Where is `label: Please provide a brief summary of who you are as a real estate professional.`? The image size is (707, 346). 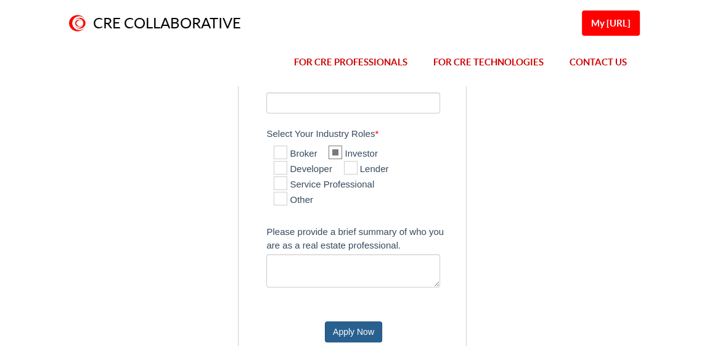 label: Please provide a brief summary of who you are as a real estate professional. is located at coordinates (362, 237).